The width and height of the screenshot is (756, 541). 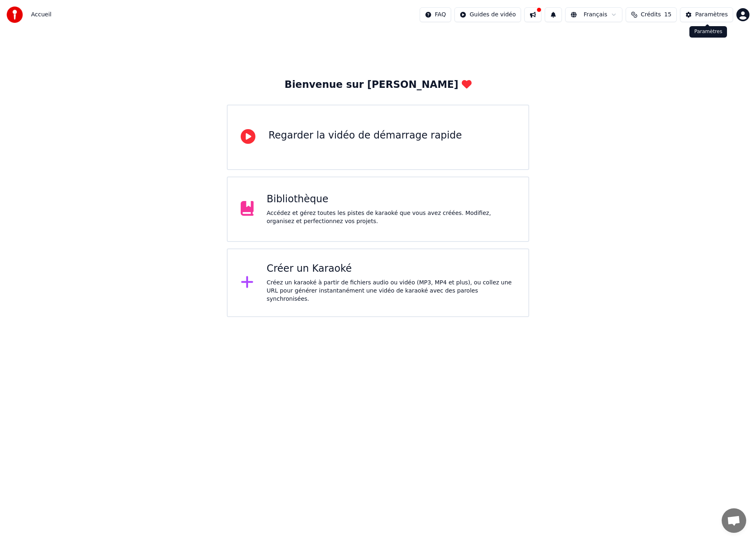 I want to click on div: Créez un karaoké à partir de fichiers audio ou vidéo (MP3, MP4 et plus), ou collez une URL pour g..., so click(x=391, y=291).